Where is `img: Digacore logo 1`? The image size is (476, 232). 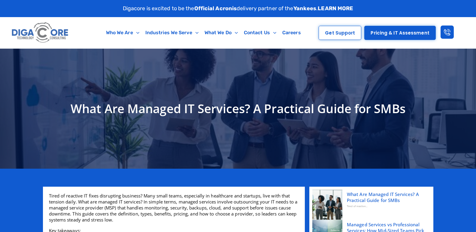 img: Digacore logo 1 is located at coordinates (40, 33).